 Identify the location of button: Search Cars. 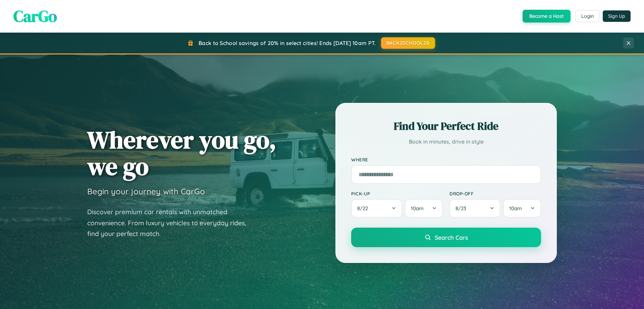
(446, 237).